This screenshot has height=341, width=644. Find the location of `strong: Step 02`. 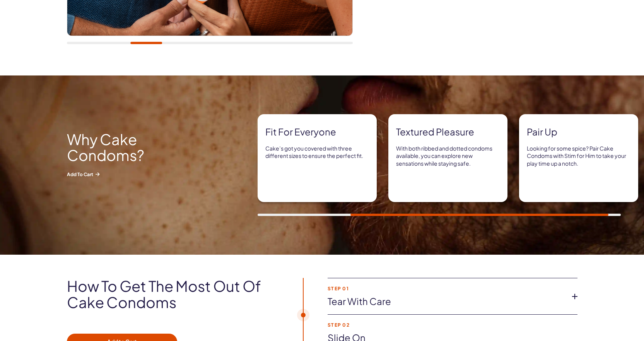

strong: Step 02 is located at coordinates (446, 325).